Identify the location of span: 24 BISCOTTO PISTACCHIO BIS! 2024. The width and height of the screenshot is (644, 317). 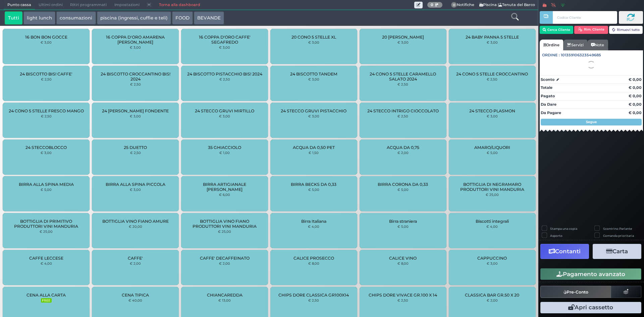
(225, 74).